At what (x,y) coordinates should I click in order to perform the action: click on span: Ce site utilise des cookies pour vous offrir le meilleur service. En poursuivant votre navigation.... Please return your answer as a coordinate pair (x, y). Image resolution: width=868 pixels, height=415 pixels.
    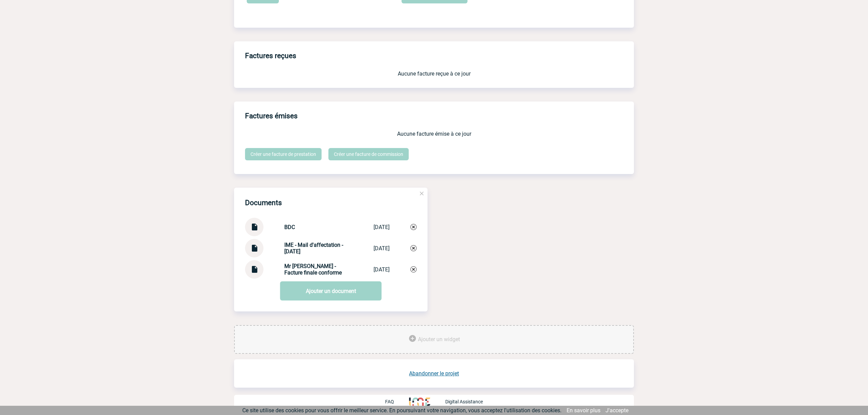
    Looking at the image, I should click on (402, 410).